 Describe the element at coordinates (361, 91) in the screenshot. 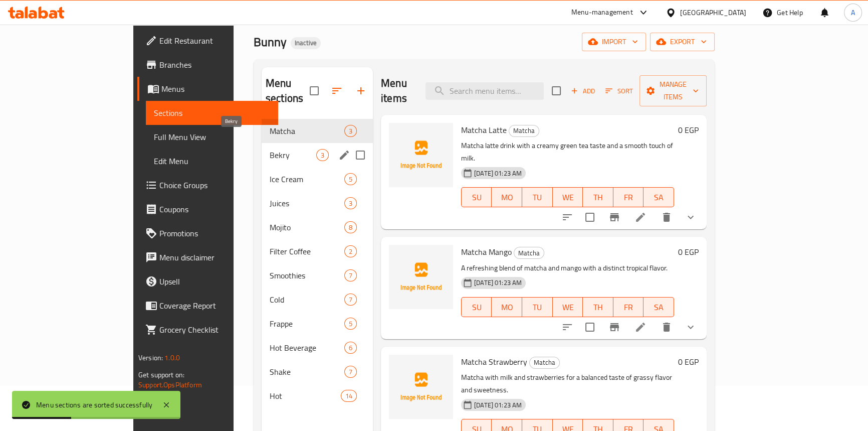

I see `button: Add section` at that location.